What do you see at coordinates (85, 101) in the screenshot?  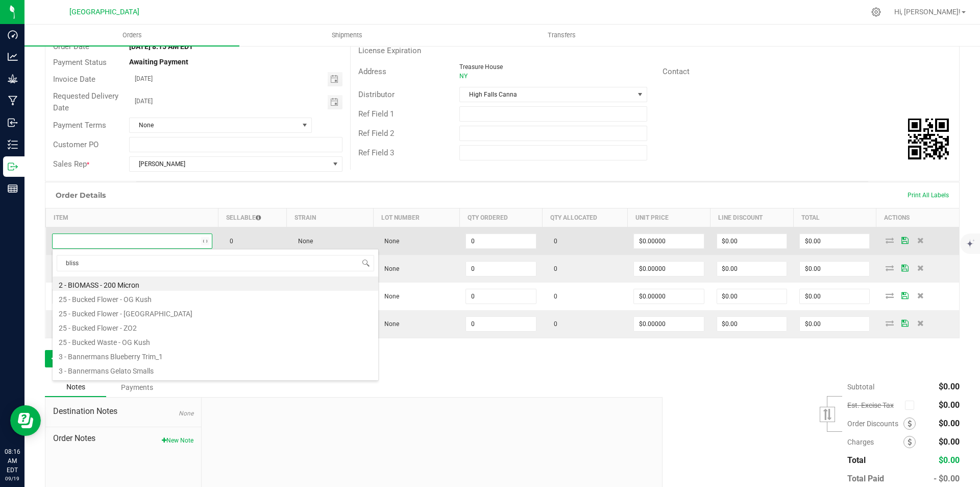 I see `span: Requested Delivery Date` at bounding box center [85, 101].